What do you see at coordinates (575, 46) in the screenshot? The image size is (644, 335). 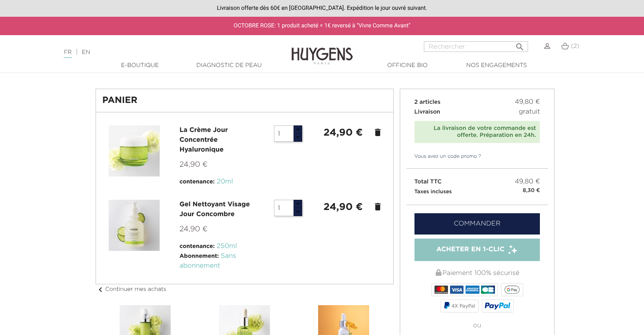 I see `span: (2)` at bounding box center [575, 46].